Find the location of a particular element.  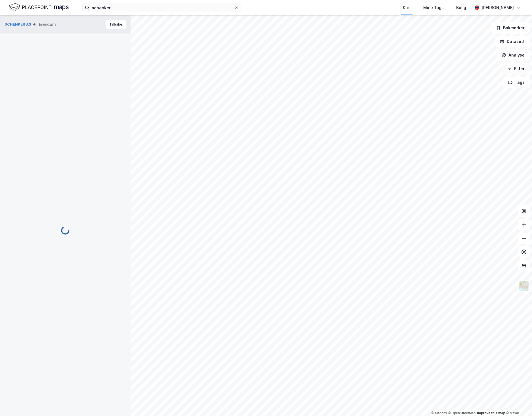

button: Analyse is located at coordinates (513, 55).